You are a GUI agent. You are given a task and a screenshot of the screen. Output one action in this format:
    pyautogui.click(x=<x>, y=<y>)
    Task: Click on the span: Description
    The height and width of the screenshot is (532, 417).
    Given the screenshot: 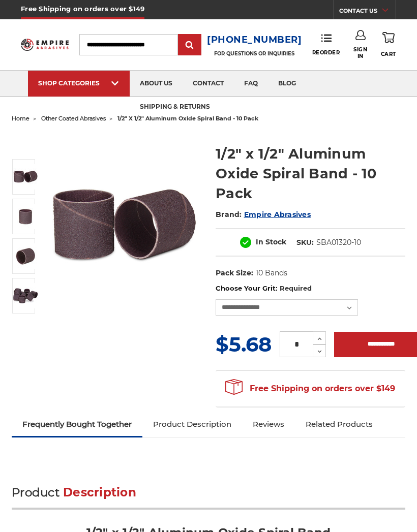 What is the action you would take?
    pyautogui.click(x=100, y=492)
    